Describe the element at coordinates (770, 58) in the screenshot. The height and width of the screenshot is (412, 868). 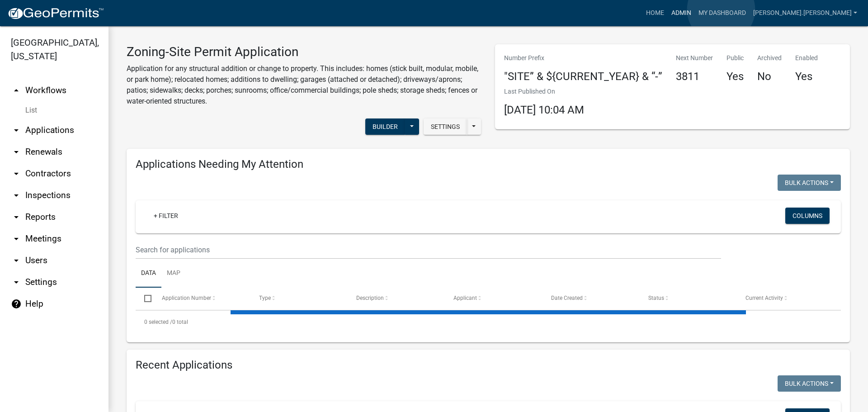
I see `p: Archived` at that location.